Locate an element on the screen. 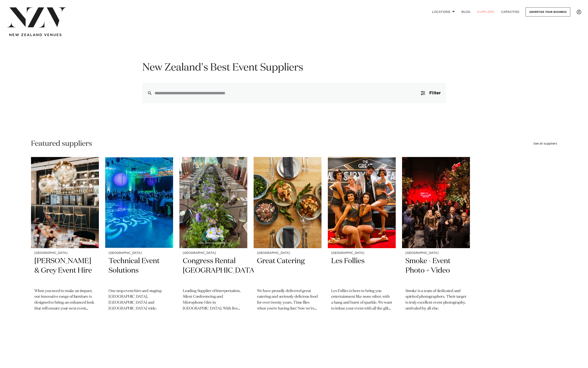  swiper-slide: 6 / 6 is located at coordinates (436, 238).